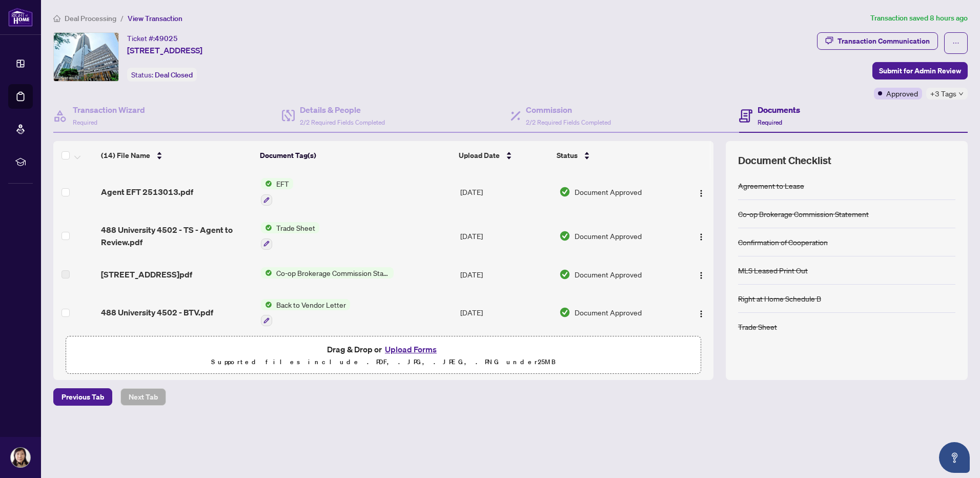 The width and height of the screenshot is (980, 478). What do you see at coordinates (479, 155) in the screenshot?
I see `span: Upload Date` at bounding box center [479, 155].